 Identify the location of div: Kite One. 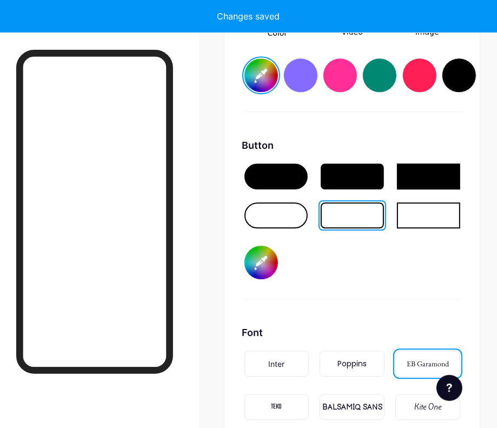
(428, 407).